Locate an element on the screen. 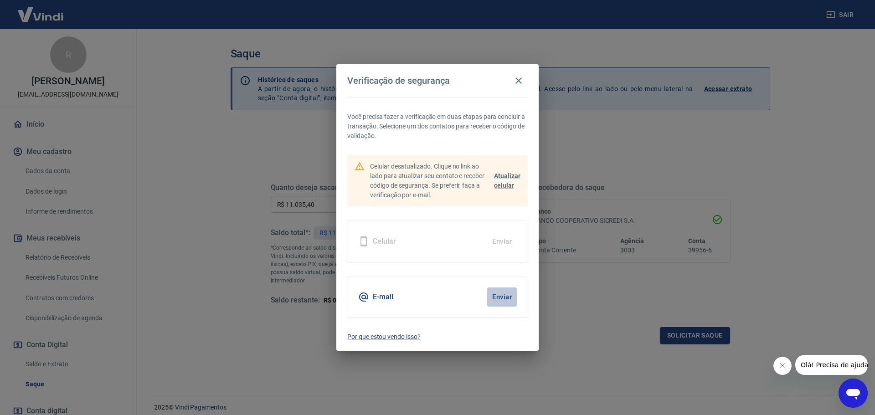 Image resolution: width=875 pixels, height=415 pixels. a: Atualizar celular is located at coordinates (507, 181).